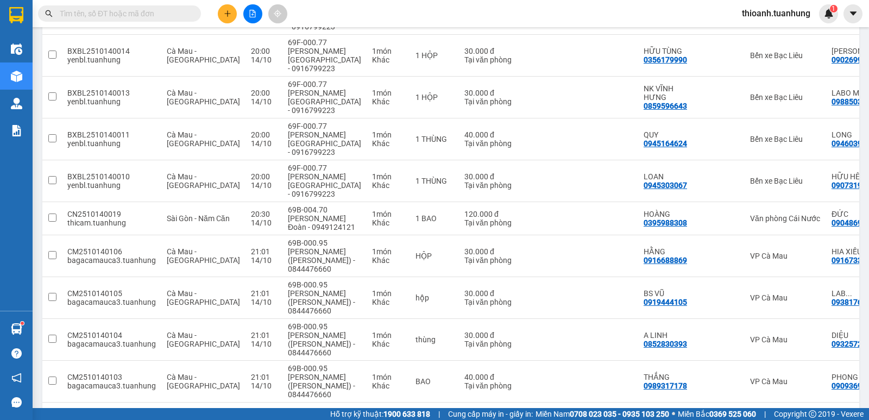  I want to click on div: 0395988308, so click(665, 223).